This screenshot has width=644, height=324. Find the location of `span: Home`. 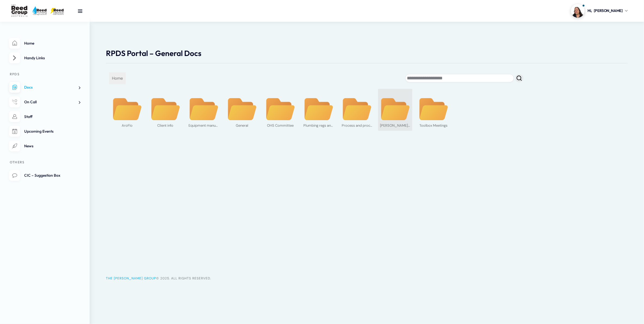

span: Home is located at coordinates (118, 78).